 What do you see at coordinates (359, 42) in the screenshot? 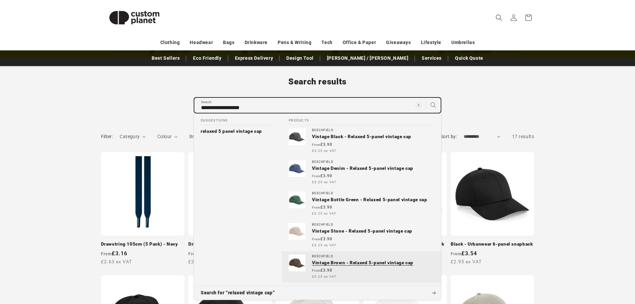
I see `a: Office & Paper` at bounding box center [359, 42].